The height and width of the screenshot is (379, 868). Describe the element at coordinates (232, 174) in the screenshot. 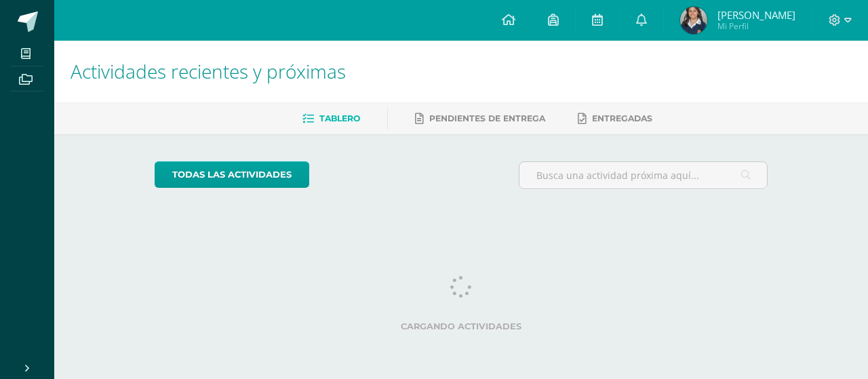

I see `a: todas las Actividades` at that location.